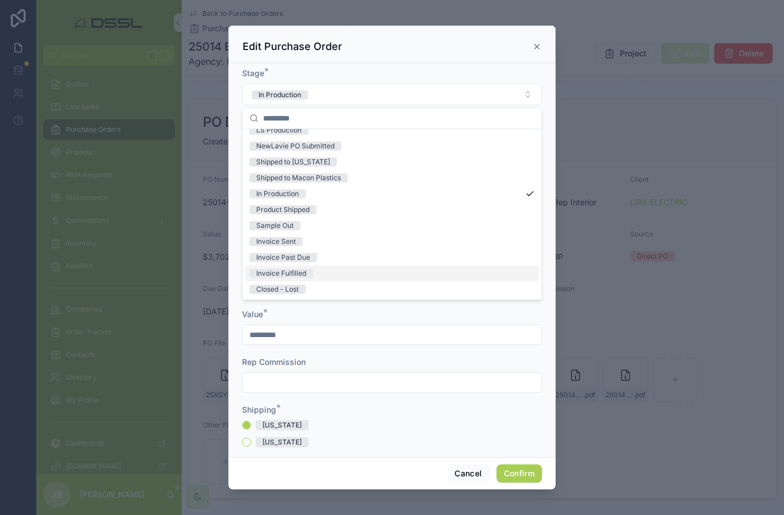 Image resolution: width=784 pixels, height=515 pixels. Describe the element at coordinates (468, 473) in the screenshot. I see `button: Cancel` at that location.